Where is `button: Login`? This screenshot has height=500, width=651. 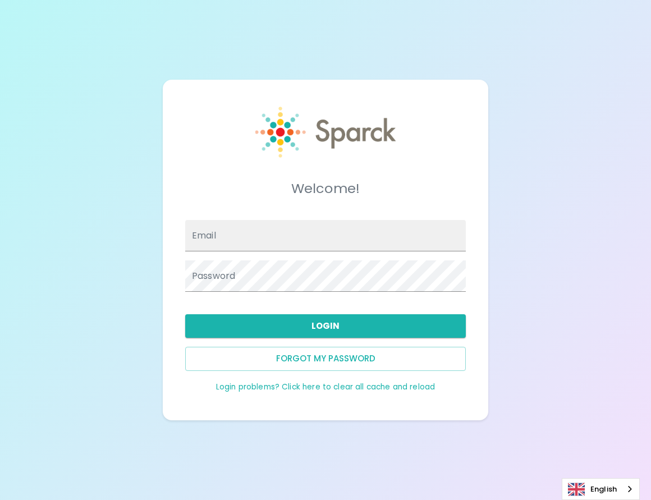 button: Login is located at coordinates (325, 326).